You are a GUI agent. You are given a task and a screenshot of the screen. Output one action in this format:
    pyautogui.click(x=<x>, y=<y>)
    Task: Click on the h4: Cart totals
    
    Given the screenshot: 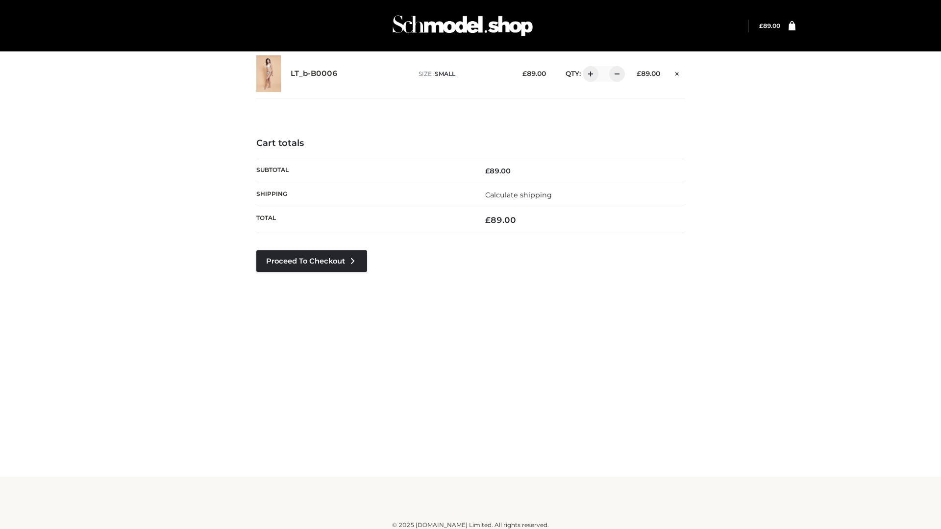 What is the action you would take?
    pyautogui.click(x=471, y=144)
    